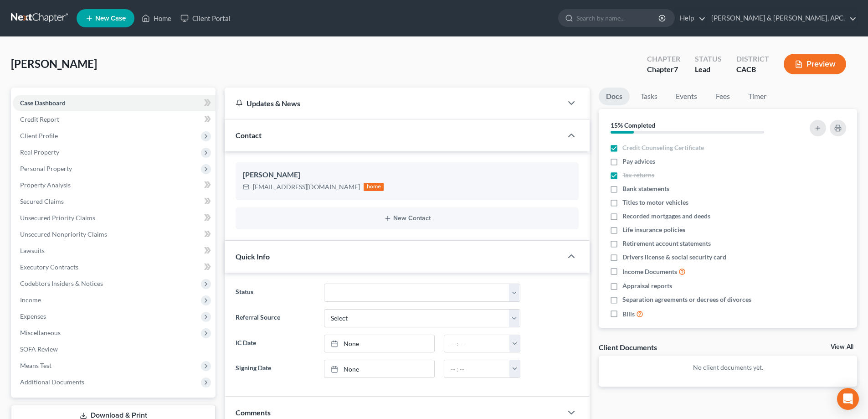 The image size is (868, 419). Describe the element at coordinates (40, 332) in the screenshot. I see `span: Miscellaneous` at that location.